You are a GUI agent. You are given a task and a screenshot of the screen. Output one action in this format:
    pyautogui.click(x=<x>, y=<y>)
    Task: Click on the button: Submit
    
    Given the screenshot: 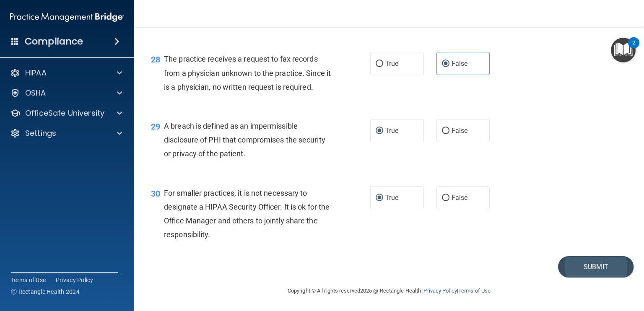 What is the action you would take?
    pyautogui.click(x=596, y=266)
    